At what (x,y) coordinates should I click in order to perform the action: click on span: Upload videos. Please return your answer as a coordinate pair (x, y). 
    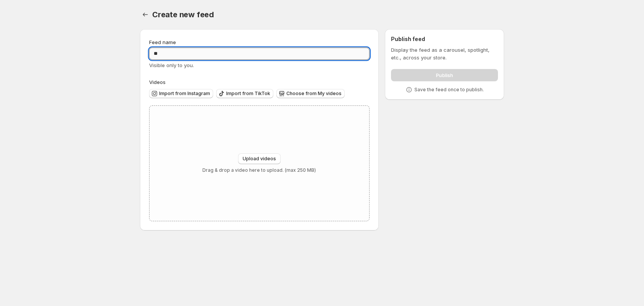
    Looking at the image, I should click on (260, 159).